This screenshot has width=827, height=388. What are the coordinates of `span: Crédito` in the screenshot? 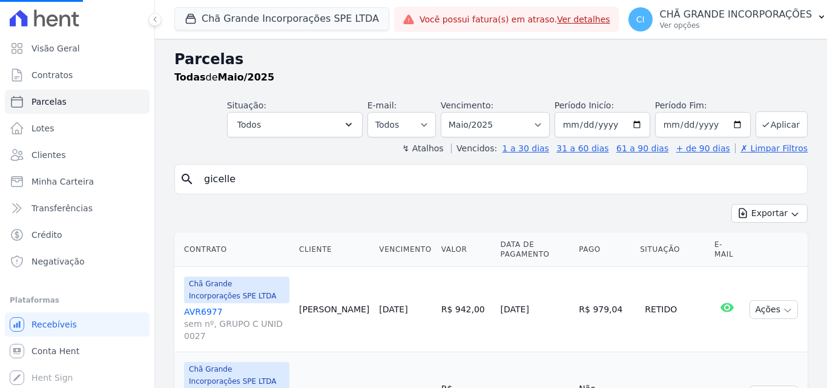 It's located at (47, 235).